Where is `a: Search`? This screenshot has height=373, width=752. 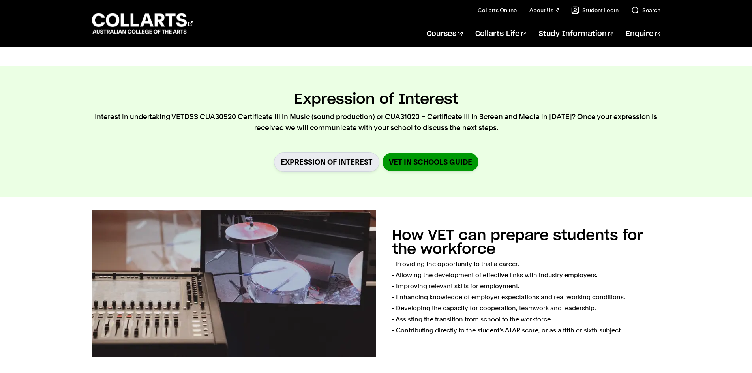
a: Search is located at coordinates (646, 10).